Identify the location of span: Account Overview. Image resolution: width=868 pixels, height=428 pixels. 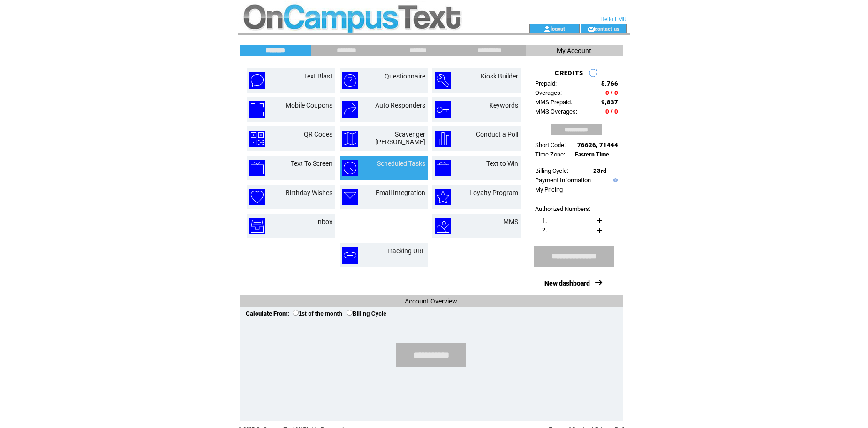
(431, 301).